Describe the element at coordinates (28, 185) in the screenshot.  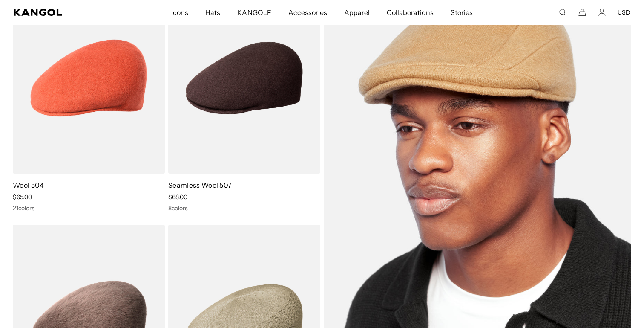
I see `a: Wool 504` at that location.